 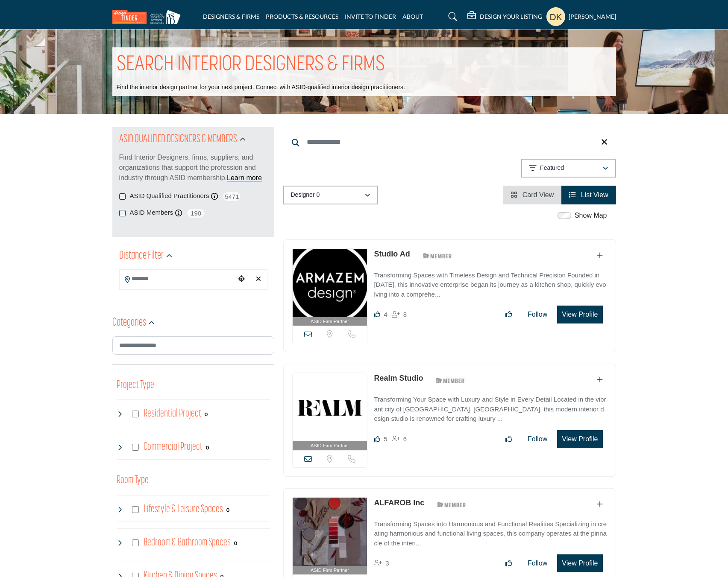 I want to click on span: 6, so click(x=405, y=438).